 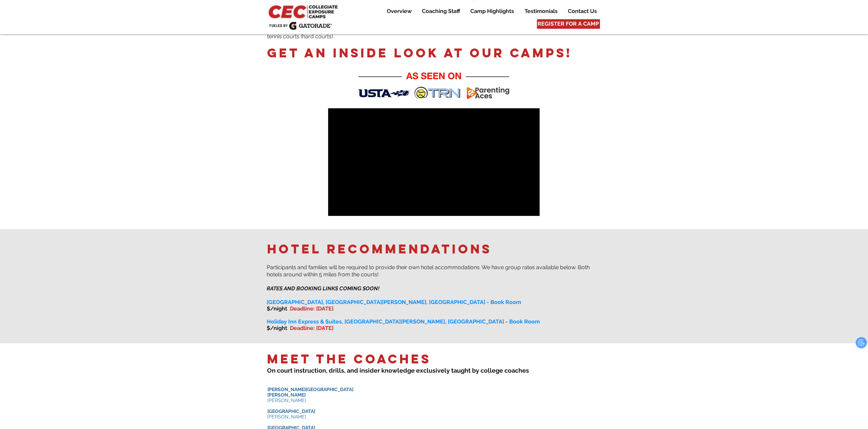 What do you see at coordinates (349, 359) in the screenshot?
I see `span: Meet the Coaches` at bounding box center [349, 359].